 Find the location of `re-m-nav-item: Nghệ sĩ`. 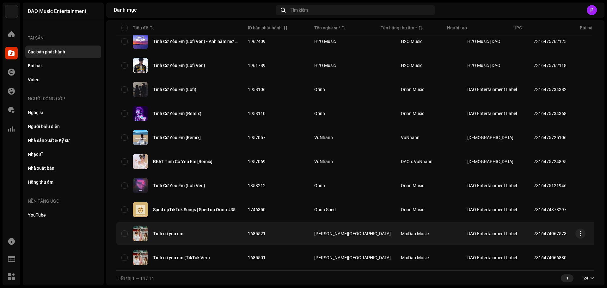

re-m-nav-item: Nghệ sĩ is located at coordinates (63, 112).